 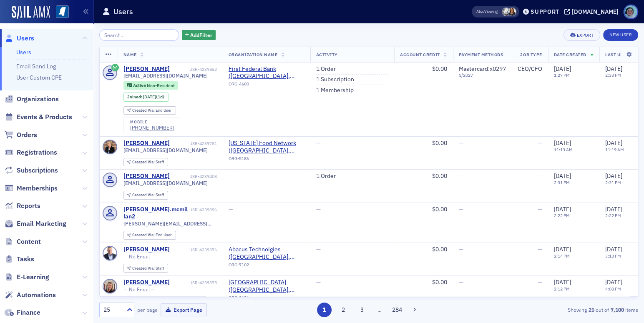 I want to click on time: 2:14 PM, so click(x=562, y=256).